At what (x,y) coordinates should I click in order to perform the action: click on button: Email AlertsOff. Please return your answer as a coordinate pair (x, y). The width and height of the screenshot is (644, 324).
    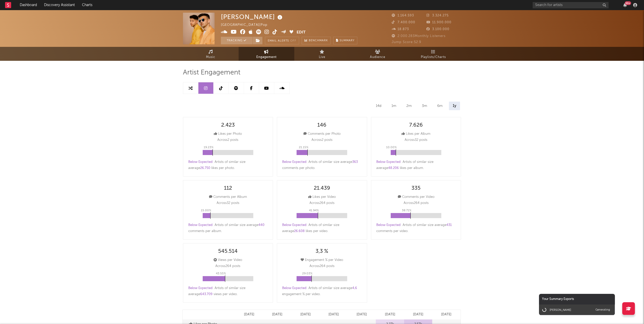
    Looking at the image, I should click on (282, 40).